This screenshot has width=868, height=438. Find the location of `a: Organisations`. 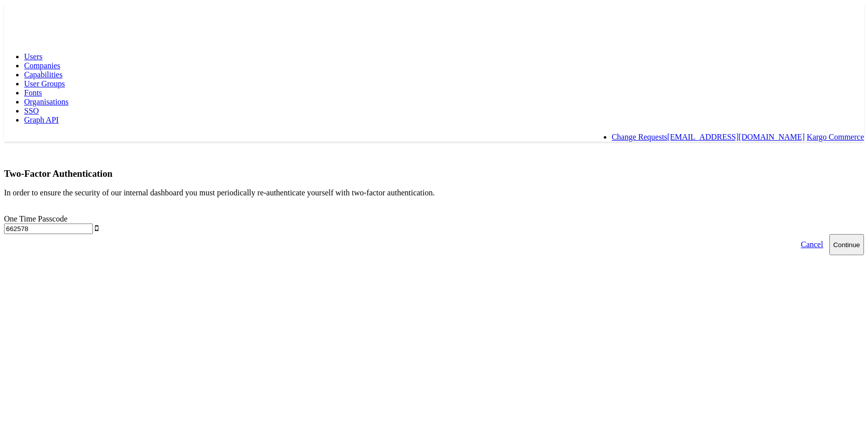

a: Organisations is located at coordinates (46, 102).